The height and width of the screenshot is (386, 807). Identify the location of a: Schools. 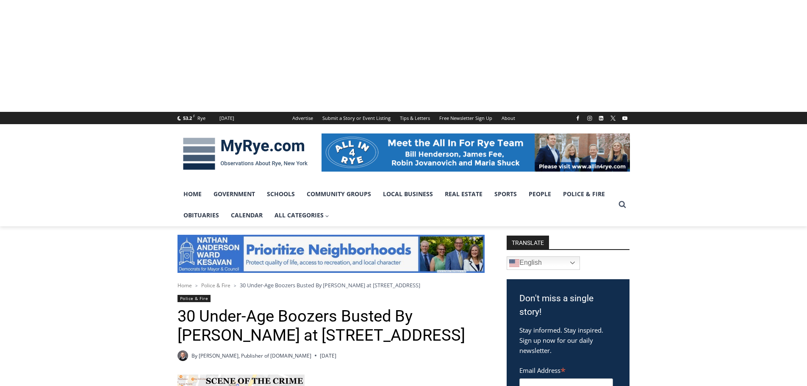
(281, 194).